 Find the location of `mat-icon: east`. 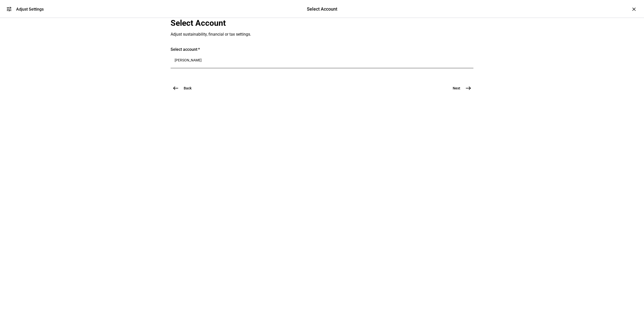

mat-icon: east is located at coordinates (468, 88).